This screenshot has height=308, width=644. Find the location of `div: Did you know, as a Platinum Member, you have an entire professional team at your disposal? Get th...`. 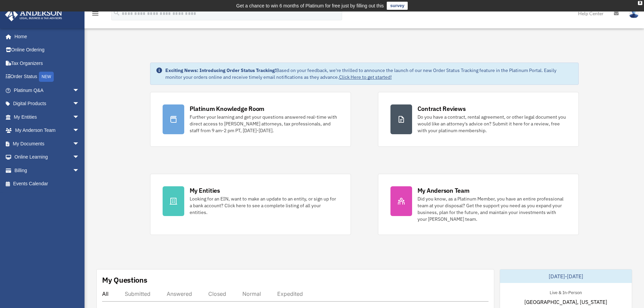

div: Did you know, as a Platinum Member, you have an entire professional team at your disposal? Get th... is located at coordinates (492, 209).